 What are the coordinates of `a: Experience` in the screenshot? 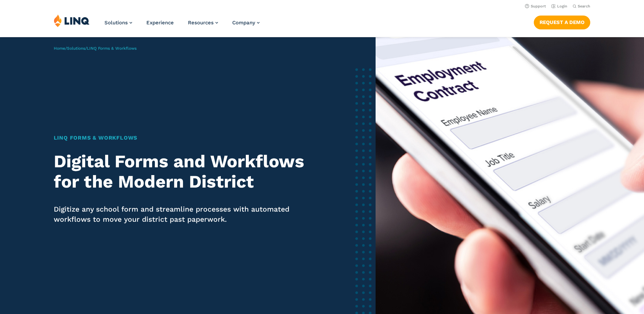 It's located at (160, 23).